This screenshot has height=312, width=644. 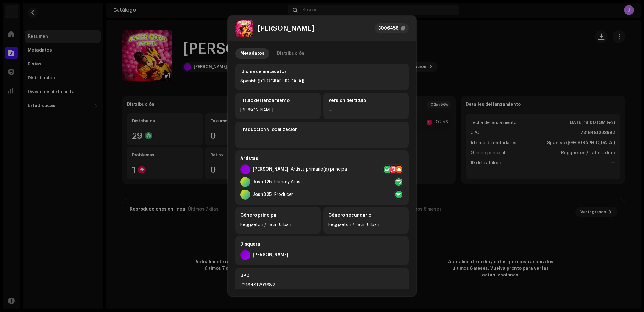 What do you see at coordinates (288, 182) in the screenshot?
I see `div: Primary Artist` at bounding box center [288, 182].